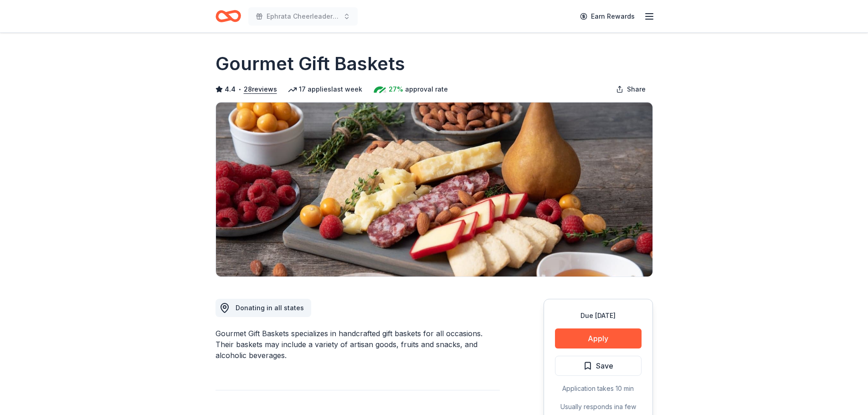 This screenshot has width=868, height=415. What do you see at coordinates (396, 89) in the screenshot?
I see `span: 27%` at bounding box center [396, 89].